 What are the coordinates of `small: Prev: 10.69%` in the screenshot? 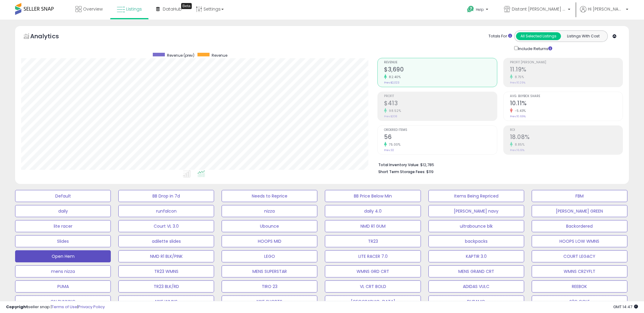 It's located at (518, 116).